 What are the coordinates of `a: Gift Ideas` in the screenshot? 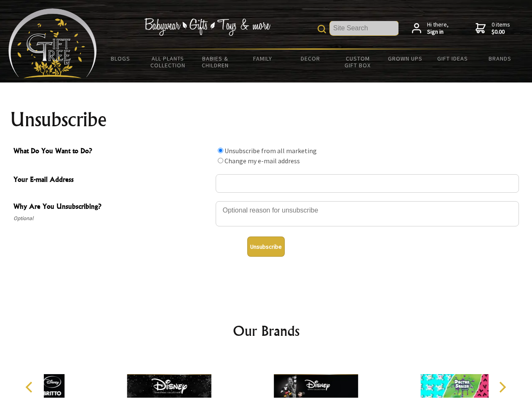 It's located at (452, 59).